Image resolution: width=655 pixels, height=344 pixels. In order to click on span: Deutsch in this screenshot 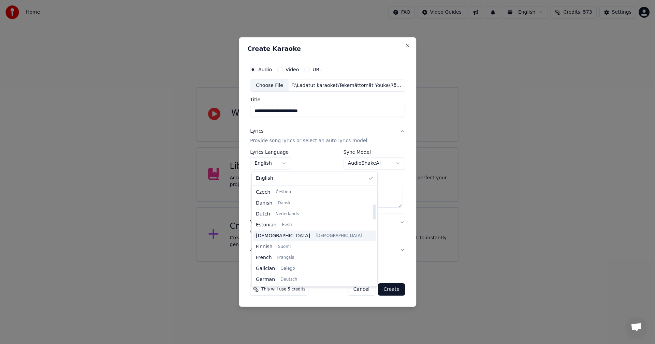, I will do `click(289, 280)`.